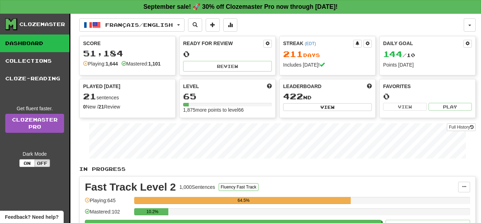 Image resolution: width=481 pixels, height=223 pixels. What do you see at coordinates (34, 154) in the screenshot?
I see `div: Dark Mode` at bounding box center [34, 154].